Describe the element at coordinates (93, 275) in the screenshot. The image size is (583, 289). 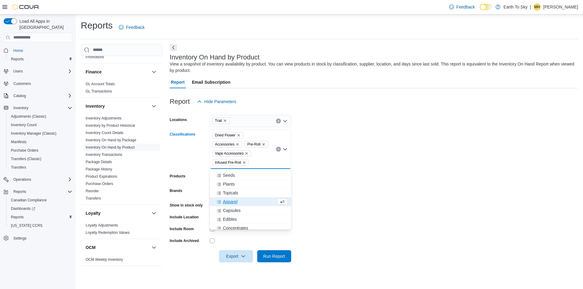
I see `h3: Pricing` at that location.